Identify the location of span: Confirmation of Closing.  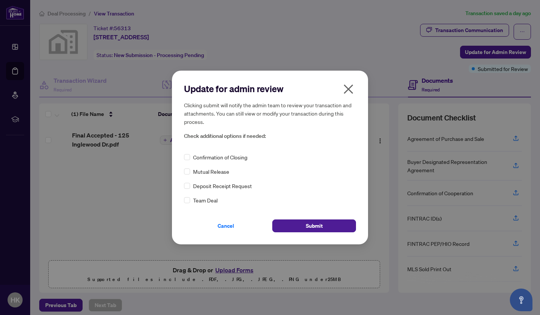
(220, 157).